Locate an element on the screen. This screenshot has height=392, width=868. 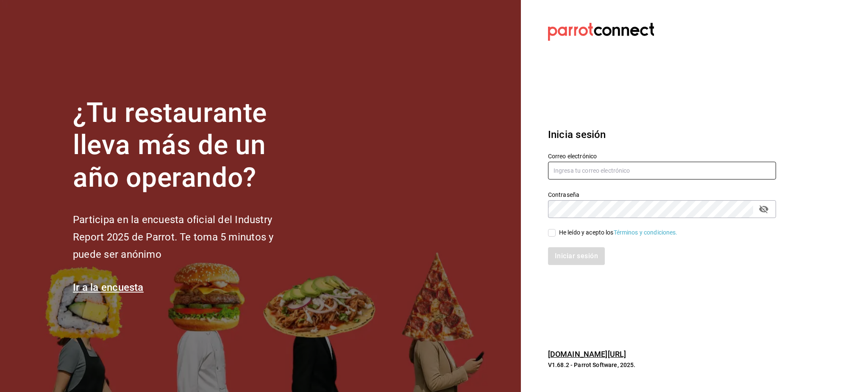
div: He leído y acepto los is located at coordinates (618, 232).